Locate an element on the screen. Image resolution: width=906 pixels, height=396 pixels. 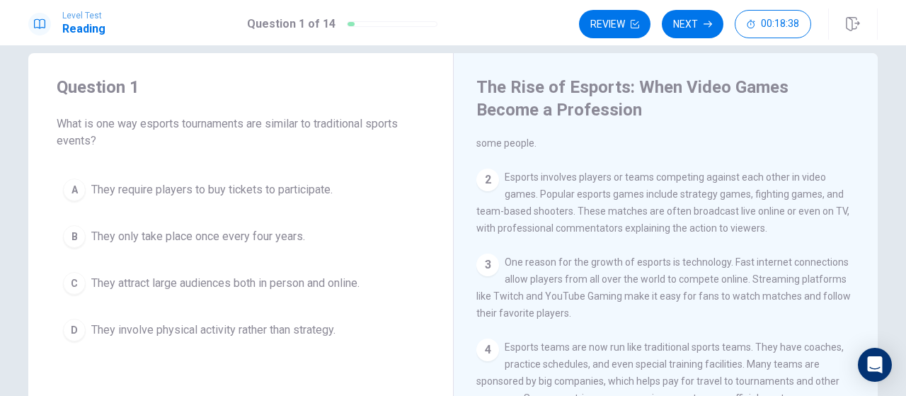
div: A is located at coordinates (74, 190).